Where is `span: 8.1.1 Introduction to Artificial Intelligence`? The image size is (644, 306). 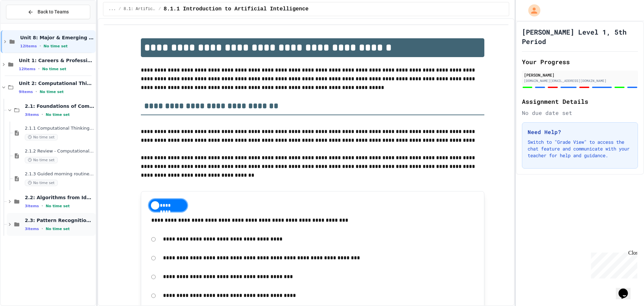 span: 8.1.1 Introduction to Artificial Intelligence is located at coordinates (236, 9).